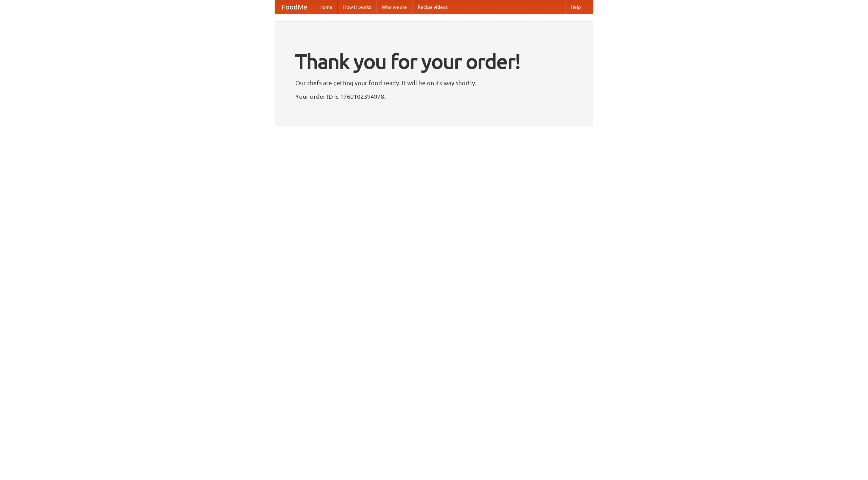 The width and height of the screenshot is (868, 480). I want to click on a: Who we are, so click(394, 7).